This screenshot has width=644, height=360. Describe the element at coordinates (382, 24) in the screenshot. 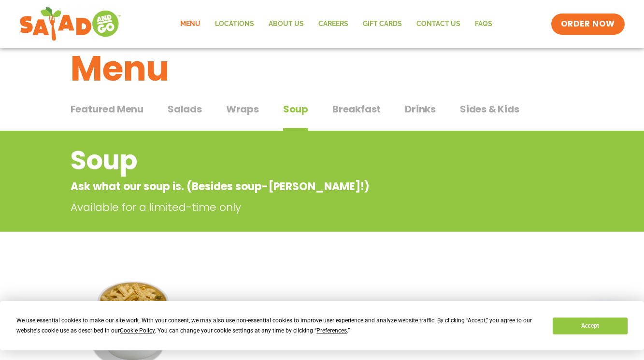

I see `a: GIFT CARDS` at that location.